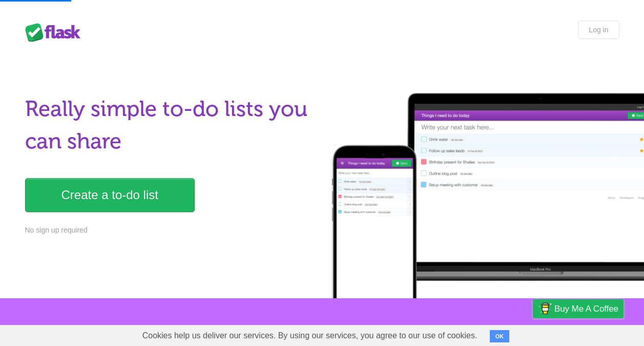 The width and height of the screenshot is (644, 346). I want to click on img: Buy me a coffee, so click(544, 308).